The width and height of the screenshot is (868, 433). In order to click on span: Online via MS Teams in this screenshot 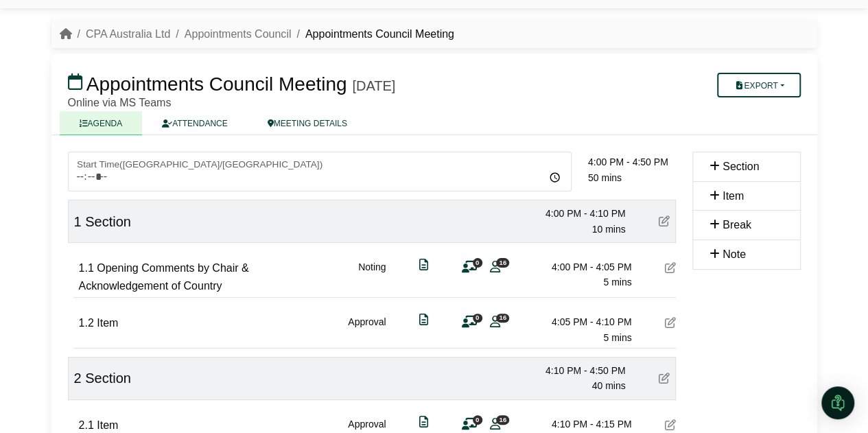, I will do `click(120, 102)`.